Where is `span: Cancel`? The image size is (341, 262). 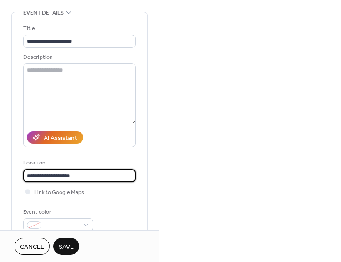
span: Cancel is located at coordinates (32, 247).